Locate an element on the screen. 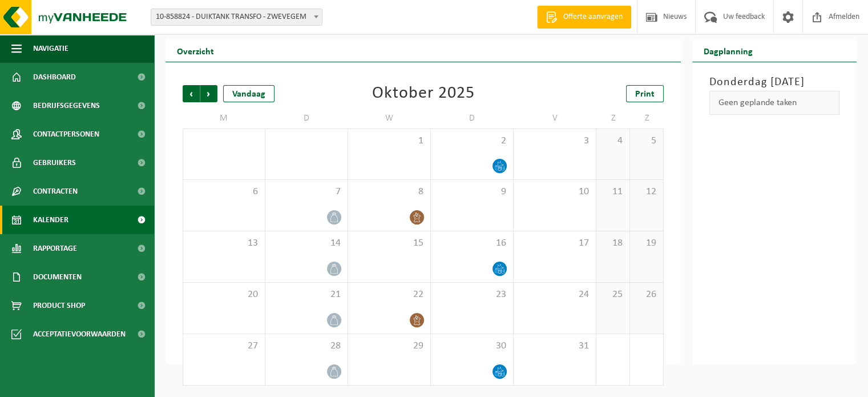  span: 12 is located at coordinates (647, 192).